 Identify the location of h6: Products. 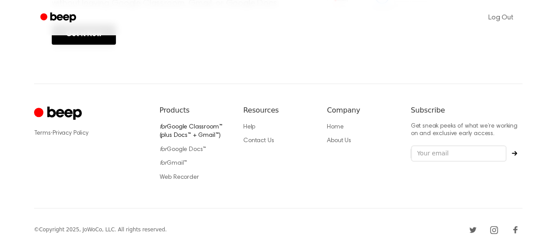
(194, 111).